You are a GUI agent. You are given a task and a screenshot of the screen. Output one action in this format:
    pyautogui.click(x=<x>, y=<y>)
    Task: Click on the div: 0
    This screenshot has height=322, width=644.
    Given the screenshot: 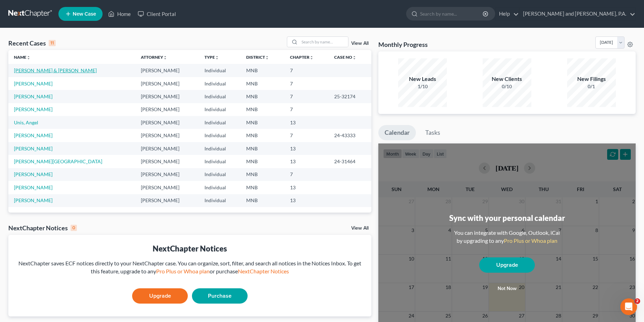 What is the action you would take?
    pyautogui.click(x=74, y=228)
    